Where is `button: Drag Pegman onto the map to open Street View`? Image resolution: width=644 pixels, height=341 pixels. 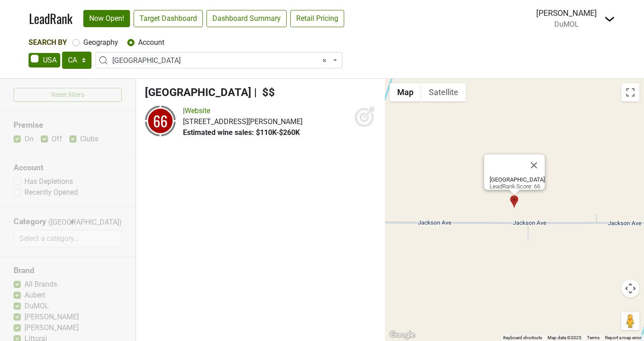
button: Drag Pegman onto the map to open Street View is located at coordinates (630, 321).